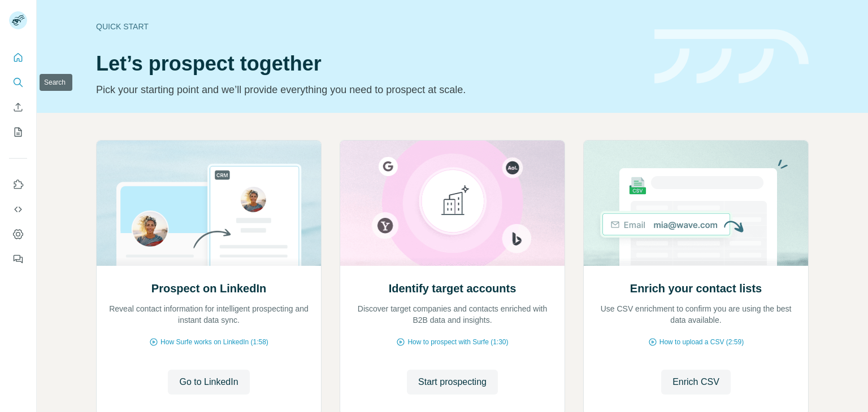 The width and height of the screenshot is (868, 412). Describe the element at coordinates (696, 289) in the screenshot. I see `h2: Enrich your contact lists` at that location.